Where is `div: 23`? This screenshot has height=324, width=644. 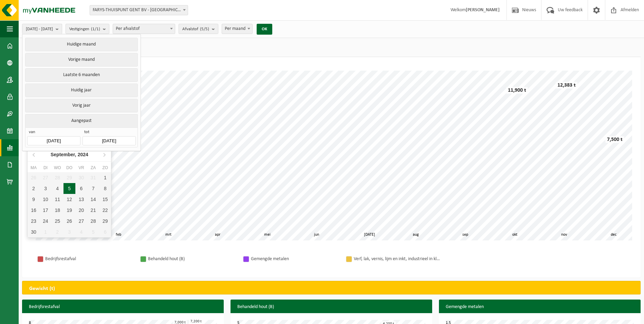
div: 23 is located at coordinates (33, 221).